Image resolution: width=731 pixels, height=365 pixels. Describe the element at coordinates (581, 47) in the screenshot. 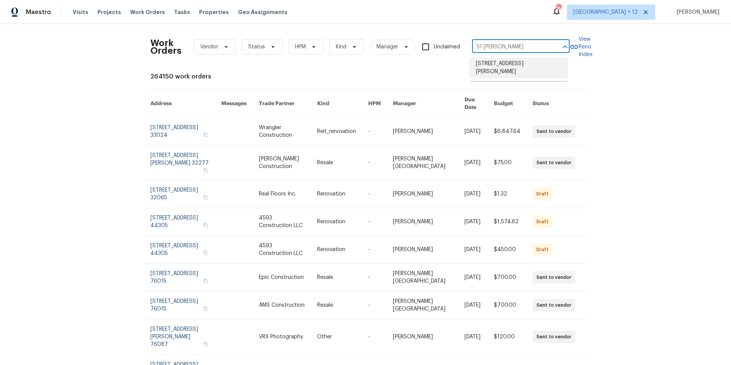

I see `div: View Reno Index` at that location.